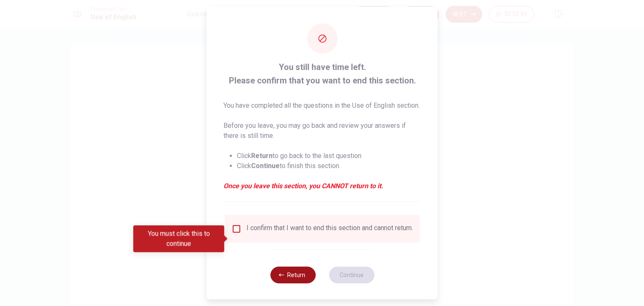 This screenshot has width=644, height=306. Describe the element at coordinates (330, 229) in the screenshot. I see `div: I confirm that I want to end this section and cannot return.` at that location.